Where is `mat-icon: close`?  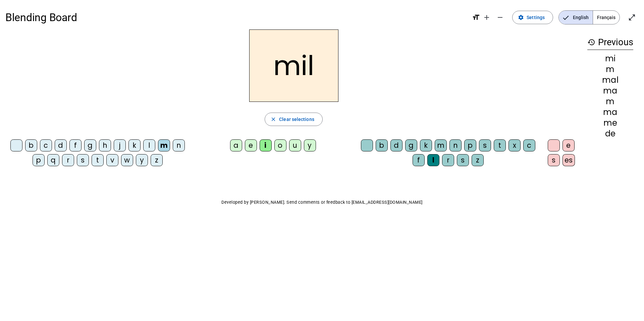
mat-icon: close is located at coordinates (274, 119).